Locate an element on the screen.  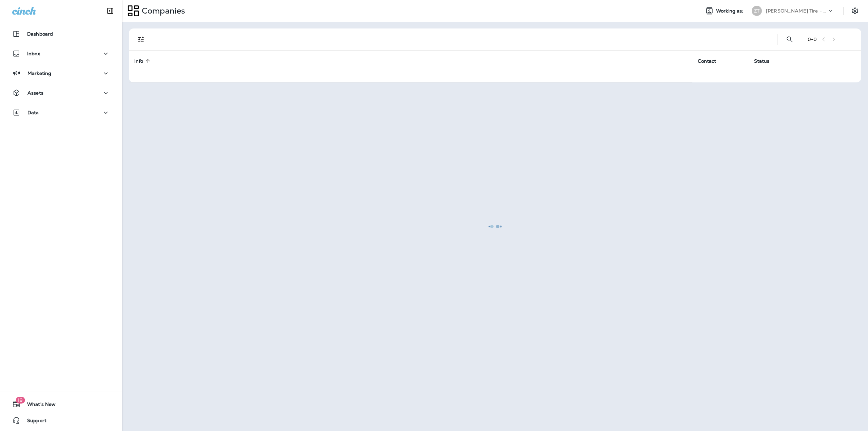
div: ZT is located at coordinates (756, 11).